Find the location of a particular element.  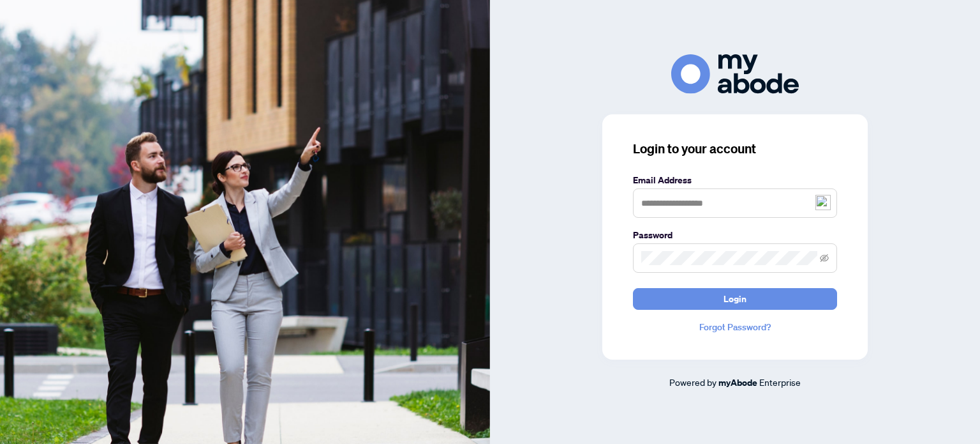

img: ma-logo is located at coordinates (735, 73).